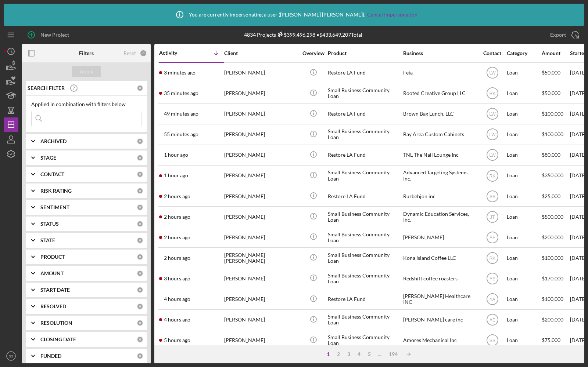 The height and width of the screenshot is (367, 588). I want to click on div: 4834 Projects • $433,649,207 Total, so click(303, 35).